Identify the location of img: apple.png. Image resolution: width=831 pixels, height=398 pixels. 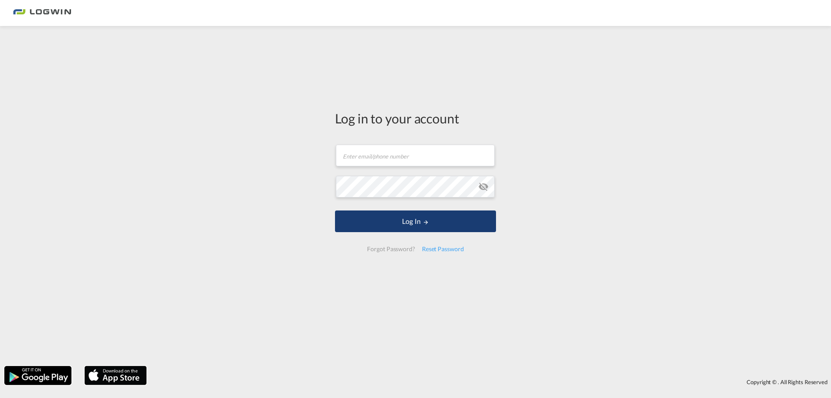
(116, 375).